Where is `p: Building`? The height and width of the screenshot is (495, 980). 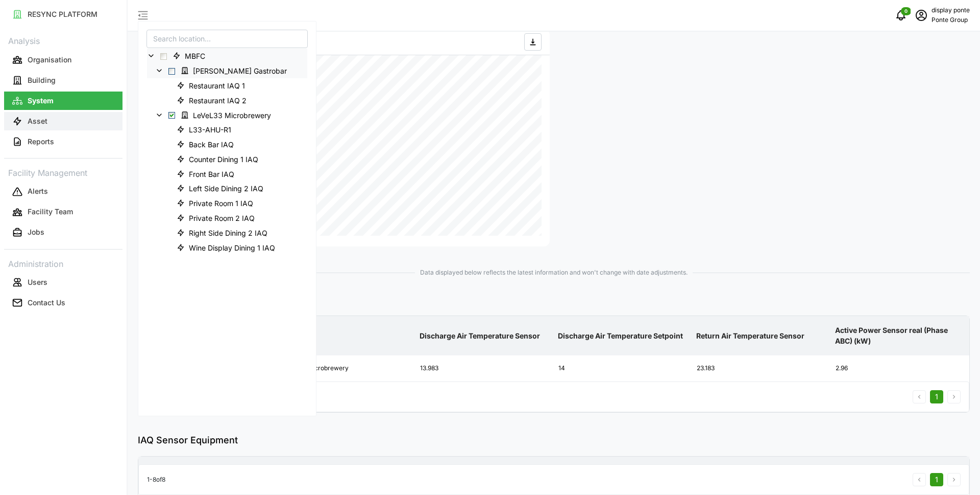 p: Building is located at coordinates (41, 80).